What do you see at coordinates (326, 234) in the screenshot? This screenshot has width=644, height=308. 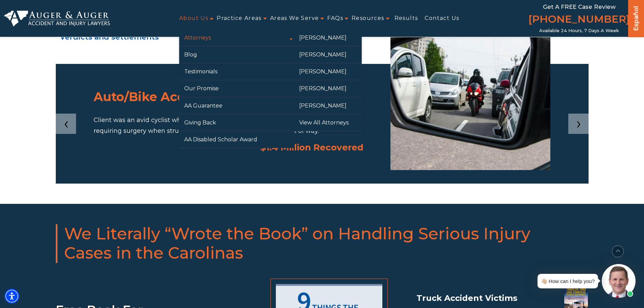 I see `span: We Literally “Wrote the Book” on Handling Serious Injury` at bounding box center [326, 234].